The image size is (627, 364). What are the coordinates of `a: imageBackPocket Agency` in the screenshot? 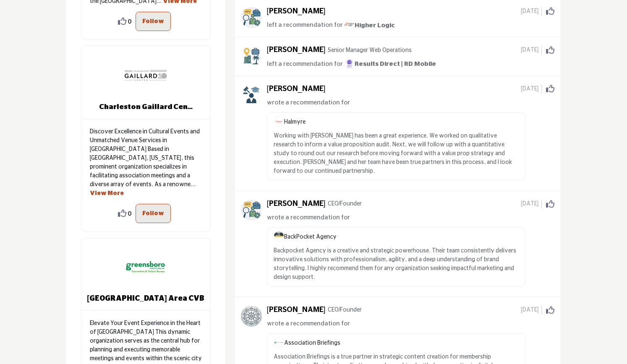 It's located at (305, 237).